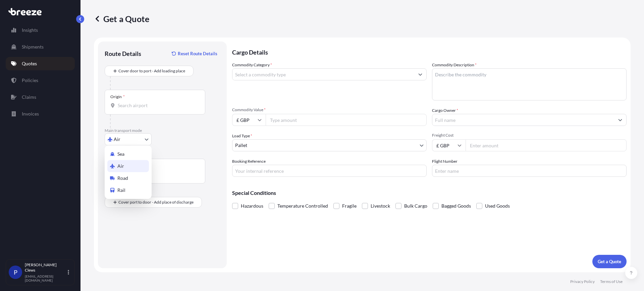 The image size is (644, 291). What do you see at coordinates (249, 162) in the screenshot?
I see `label: Booking Reference` at bounding box center [249, 162].